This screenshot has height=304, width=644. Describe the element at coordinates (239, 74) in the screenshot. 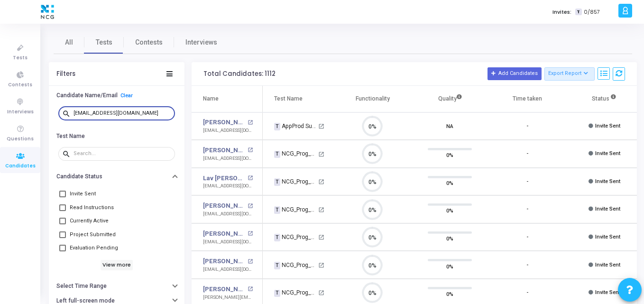

I see `div: Total Candidates: 1112` at that location.